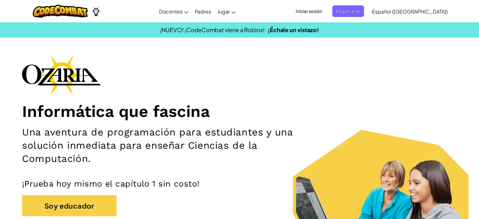 This screenshot has height=219, width=479. Describe the element at coordinates (157, 145) in the screenshot. I see `font: Una aventura de programación para estudiantes y una solución inmediata para enseñar Ciencias de l...` at that location.